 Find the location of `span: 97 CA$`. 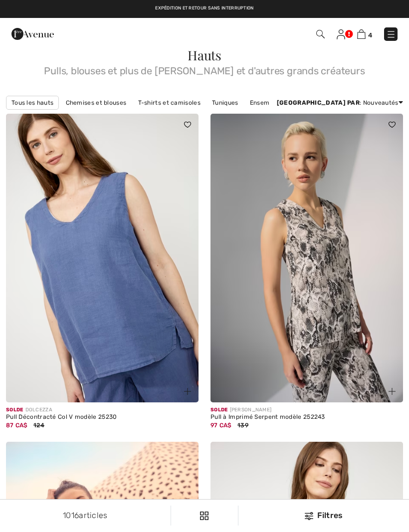

span: 97 CA$ is located at coordinates (220, 425).